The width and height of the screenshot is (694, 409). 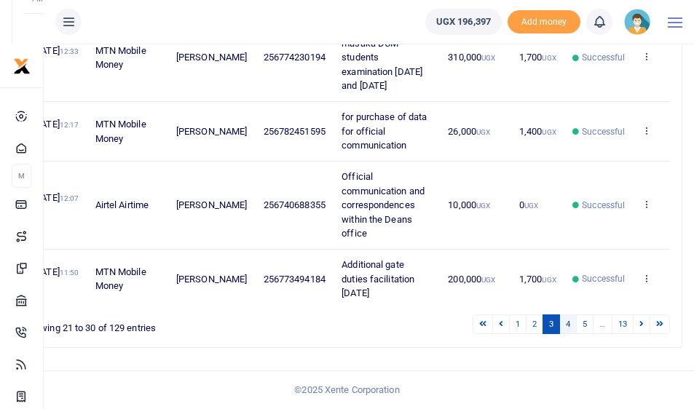 I want to click on span: Official communication and correspondences within the Deans office, so click(x=383, y=205).